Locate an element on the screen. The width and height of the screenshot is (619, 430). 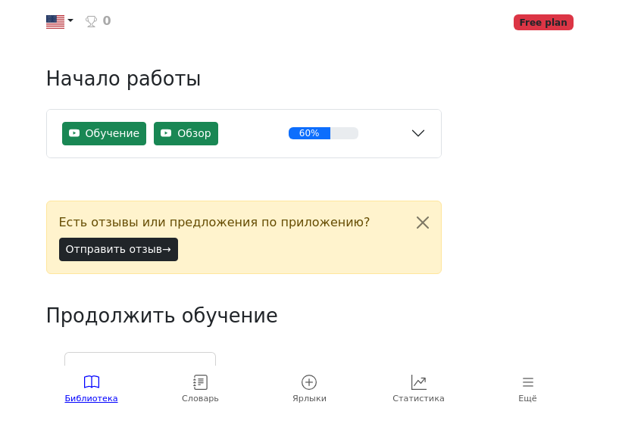
h6: Duolingo - Лучший в мире способ изучать английский - 8 is located at coordinates (140, 380).